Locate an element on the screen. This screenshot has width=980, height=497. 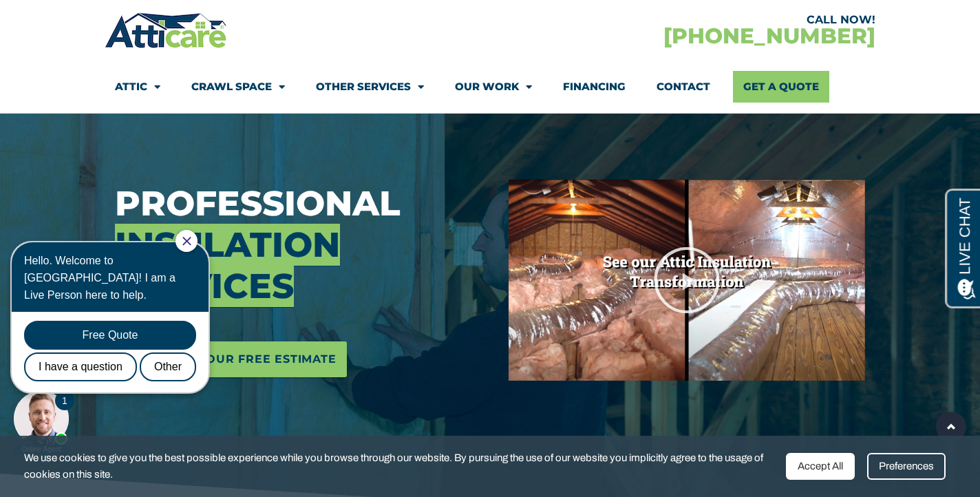
div: CALL NOW! is located at coordinates (683, 20).